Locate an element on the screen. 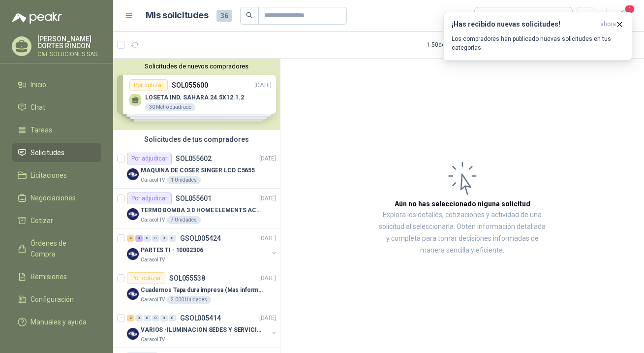  span: Solicitudes is located at coordinates (47, 152).